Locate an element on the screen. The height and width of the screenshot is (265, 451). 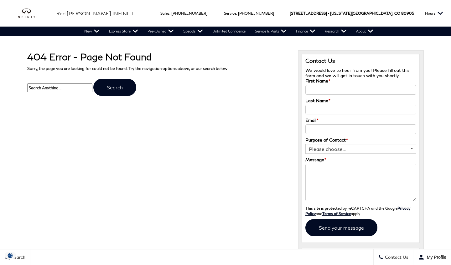
h1: 404 Error - Page Not Found is located at coordinates (158, 57).